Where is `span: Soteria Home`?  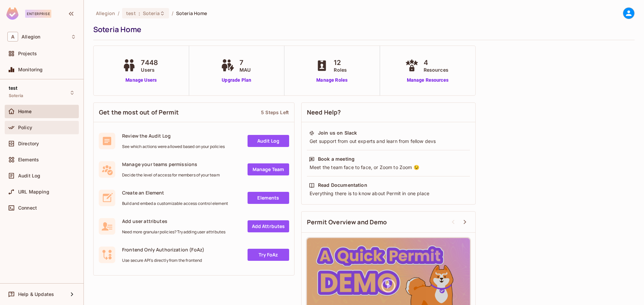
span: Soteria Home is located at coordinates (192, 13).